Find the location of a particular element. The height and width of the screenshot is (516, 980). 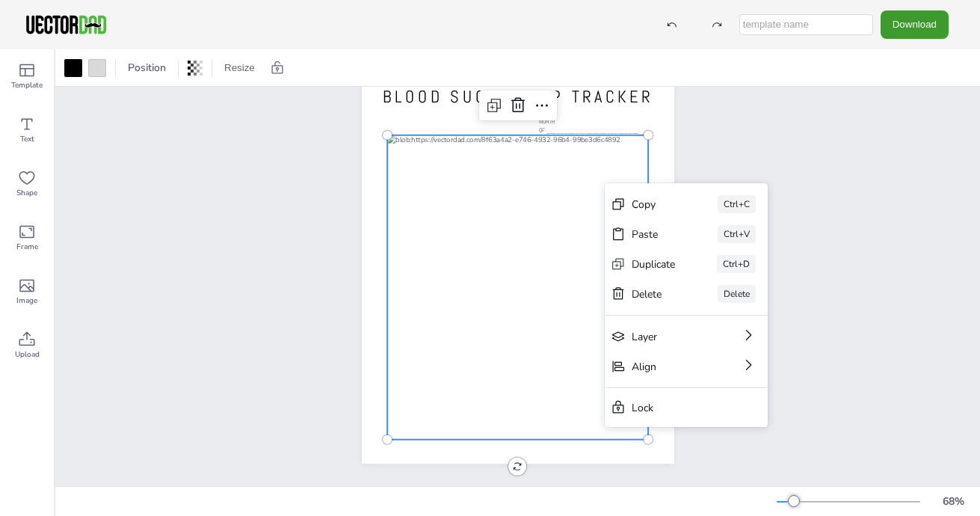

div: Duplicate is located at coordinates (654, 264).